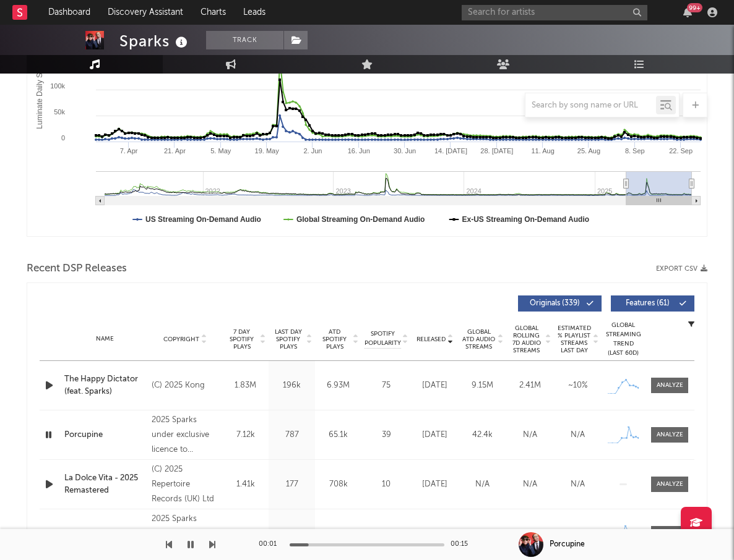  I want to click on text: 2. Jun, so click(312, 151).